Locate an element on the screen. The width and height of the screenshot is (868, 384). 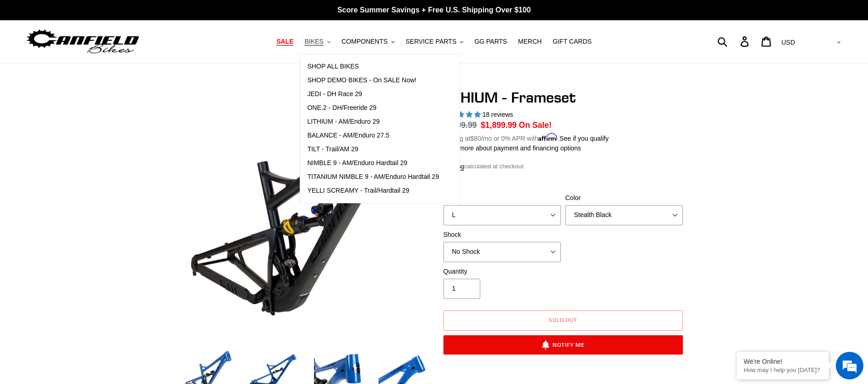
a: TILT - Trail/AM 29 is located at coordinates (373, 149).